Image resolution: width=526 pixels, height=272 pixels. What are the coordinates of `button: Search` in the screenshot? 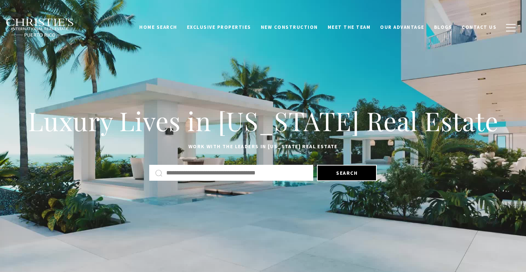 It's located at (347, 173).